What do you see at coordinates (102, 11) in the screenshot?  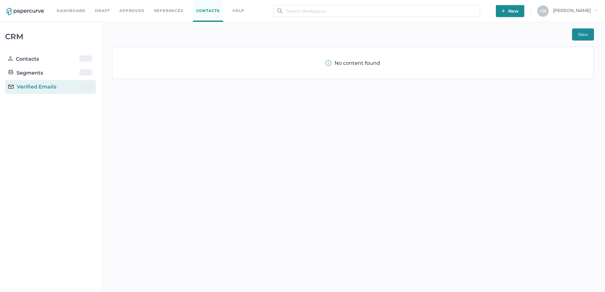 I see `a: Draft` at bounding box center [102, 11].